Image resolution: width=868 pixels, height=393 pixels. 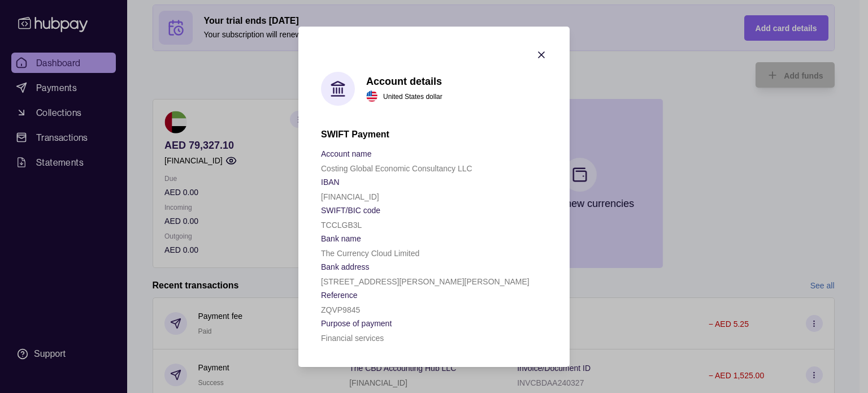 I want to click on p: SWIFT/BIC code, so click(x=350, y=211).